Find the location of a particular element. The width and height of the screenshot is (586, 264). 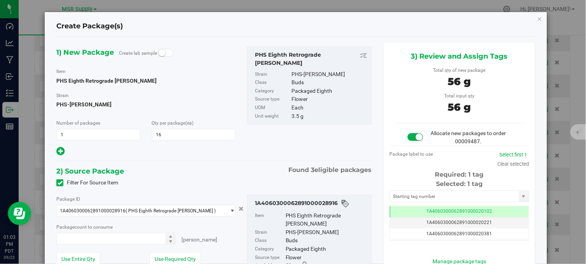

span: Package ID is located at coordinates (68, 199).